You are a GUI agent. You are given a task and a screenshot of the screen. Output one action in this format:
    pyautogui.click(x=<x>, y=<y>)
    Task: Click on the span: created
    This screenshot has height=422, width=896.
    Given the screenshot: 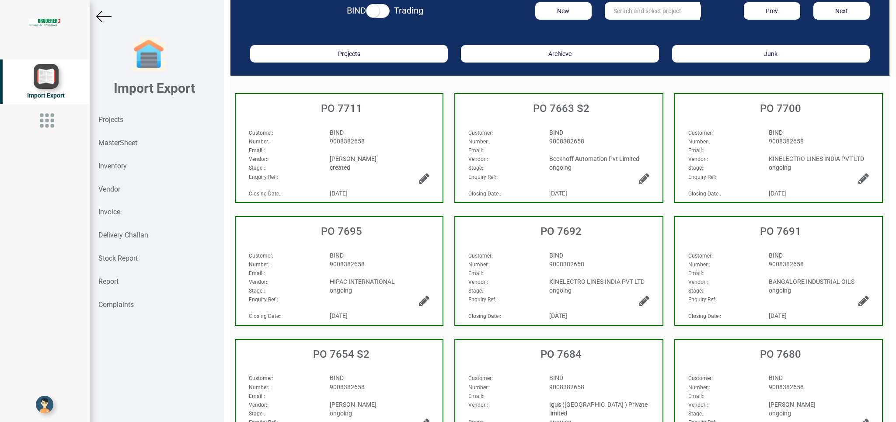 What is the action you would take?
    pyautogui.click(x=340, y=168)
    